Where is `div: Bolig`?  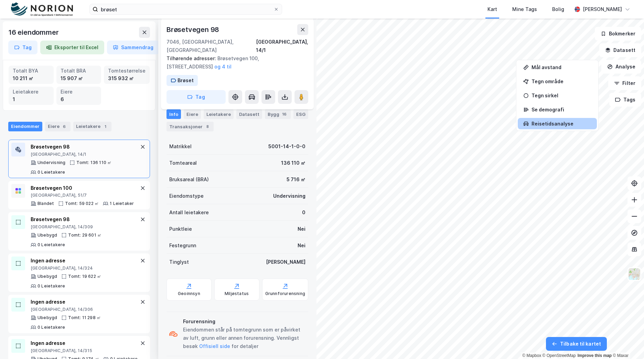
div: Bolig is located at coordinates (558, 9).